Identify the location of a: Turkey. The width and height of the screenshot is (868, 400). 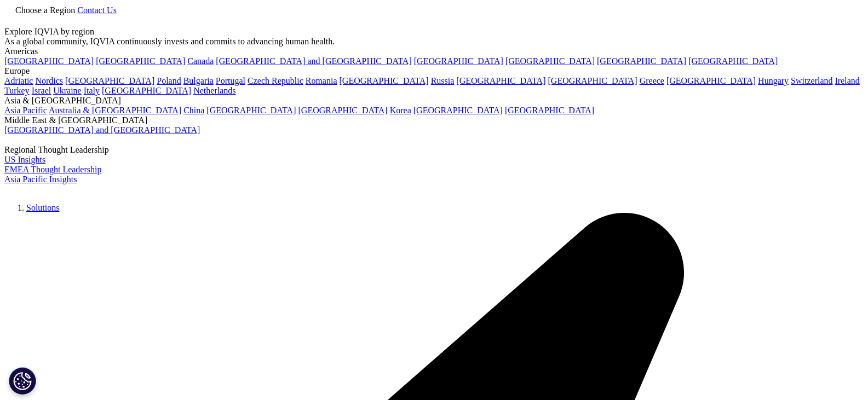
(17, 90).